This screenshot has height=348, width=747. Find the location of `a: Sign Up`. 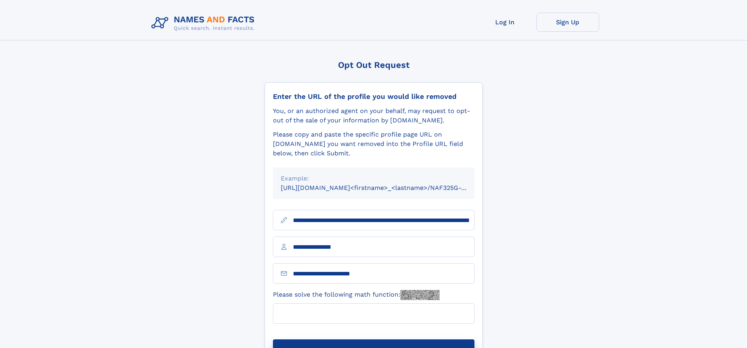

a: Sign Up is located at coordinates (568, 22).